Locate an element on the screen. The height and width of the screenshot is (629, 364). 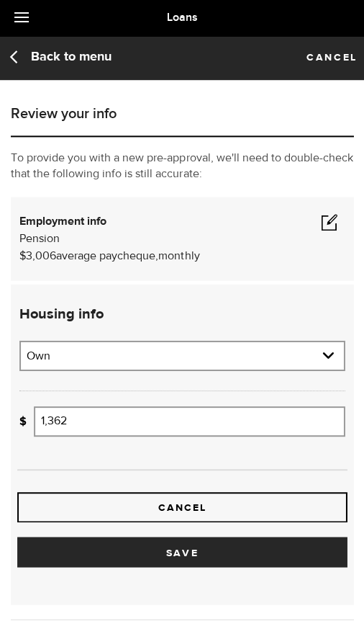
span: average paycheque, is located at coordinates (107, 256).